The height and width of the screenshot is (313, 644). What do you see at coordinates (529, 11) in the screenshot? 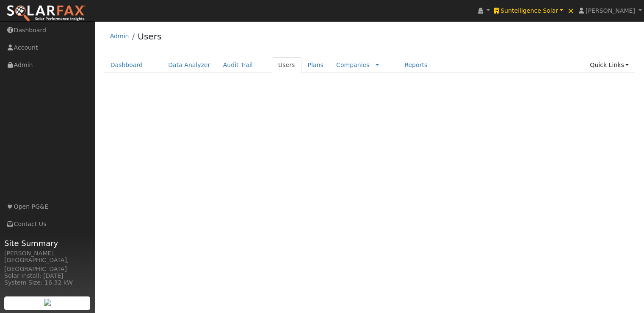
I see `span: Suntelligence Solar` at bounding box center [529, 11].